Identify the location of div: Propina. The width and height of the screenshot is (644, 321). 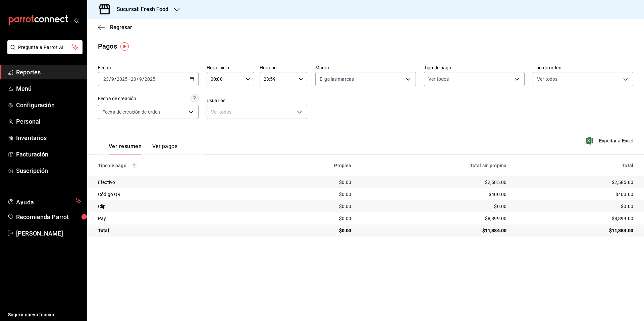
(311, 165).